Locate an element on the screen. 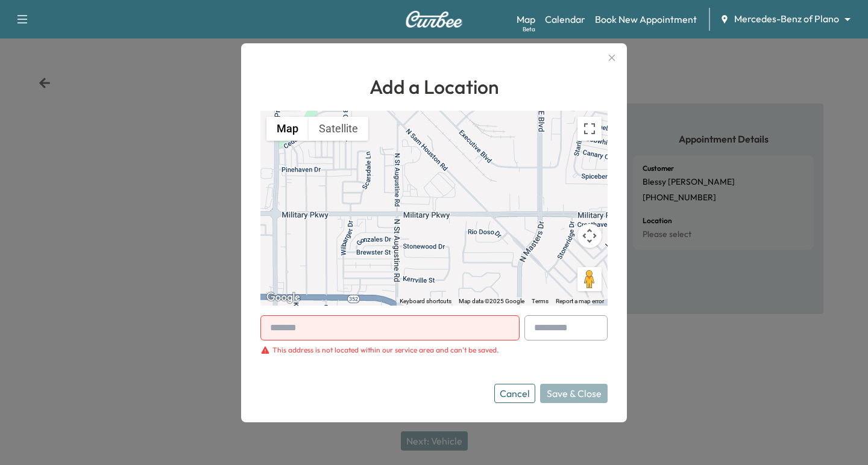  span: Mercedes-Benz of Plano is located at coordinates (786, 19).